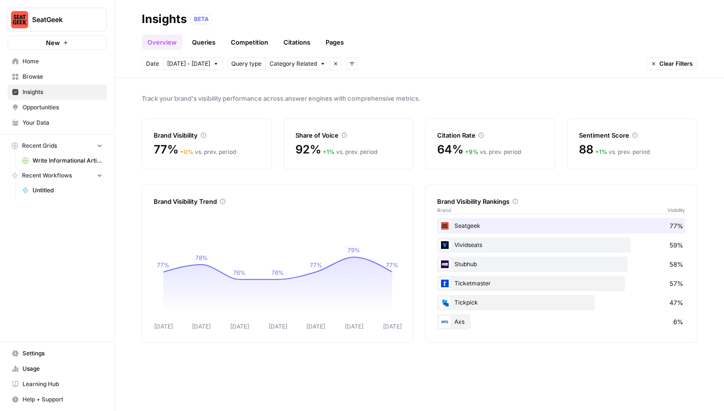 This screenshot has height=411, width=724. I want to click on span: Recent Grids, so click(39, 146).